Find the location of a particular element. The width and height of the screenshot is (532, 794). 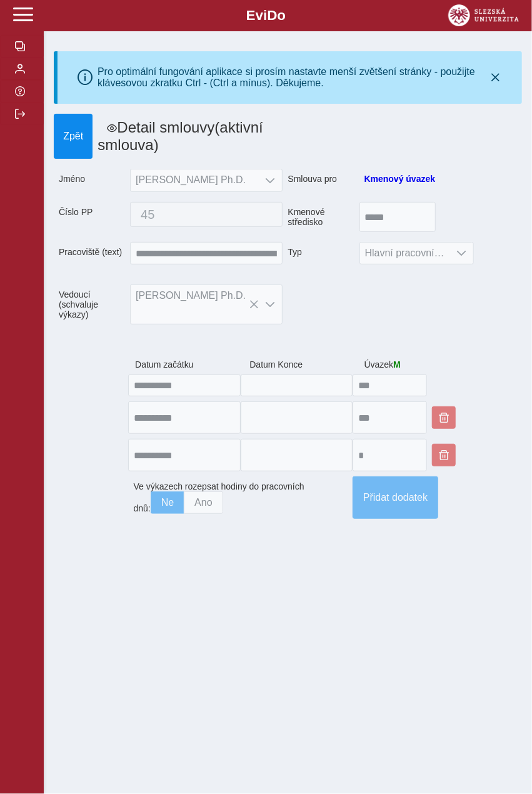

button: Zpět is located at coordinates (73, 137).